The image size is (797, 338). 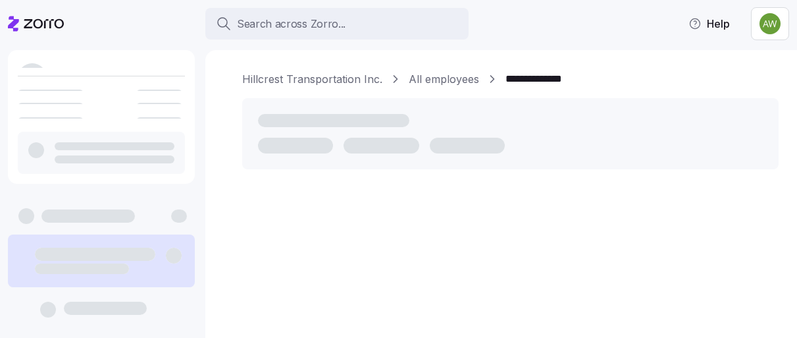 What do you see at coordinates (312, 79) in the screenshot?
I see `a: Hillcrest Transportation Inc.` at bounding box center [312, 79].